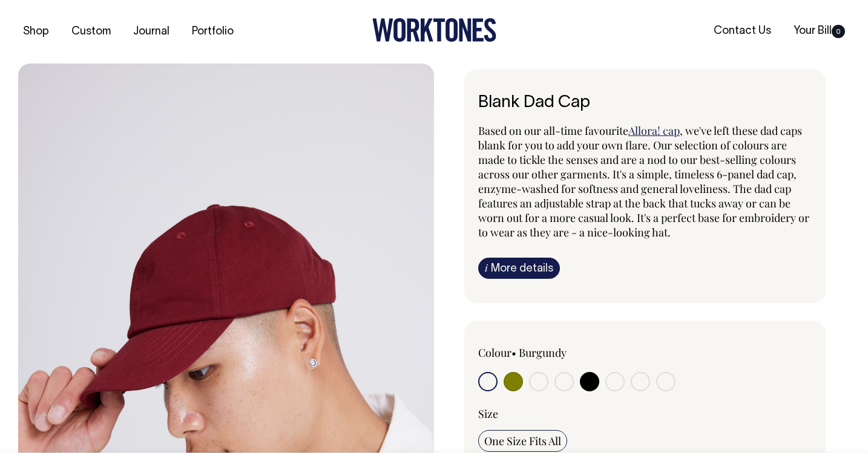  I want to click on a: Your Bill0, so click(818, 31).